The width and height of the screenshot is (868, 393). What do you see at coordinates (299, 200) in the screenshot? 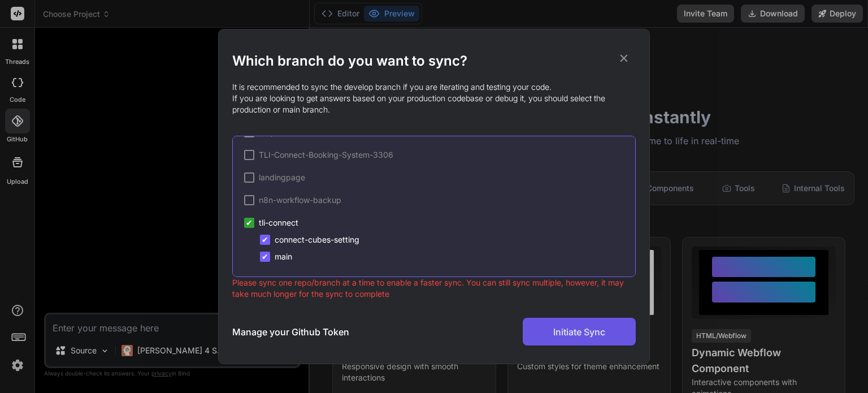
I see `span: n8n-workflow-backup` at bounding box center [299, 200].